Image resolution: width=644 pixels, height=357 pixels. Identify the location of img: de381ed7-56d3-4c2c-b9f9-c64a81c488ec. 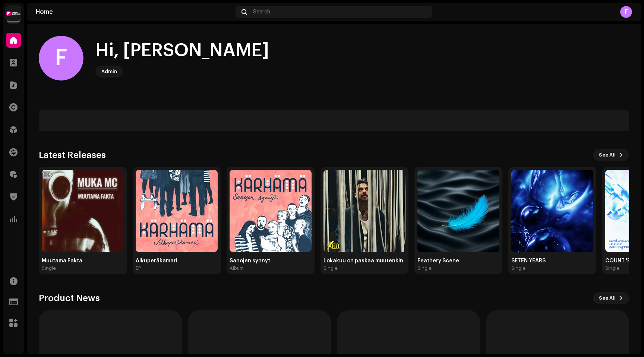
(365, 211).